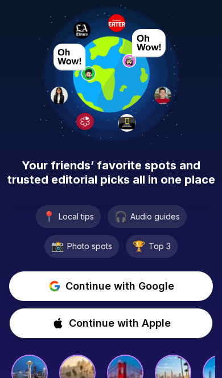 This screenshot has height=378, width=222. Describe the element at coordinates (163, 95) in the screenshot. I see `img: Jin` at that location.